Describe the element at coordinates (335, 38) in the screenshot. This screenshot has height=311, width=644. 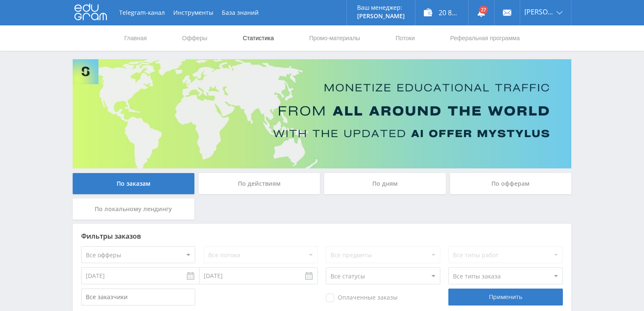
I see `a: Промо-материалы` at that location.